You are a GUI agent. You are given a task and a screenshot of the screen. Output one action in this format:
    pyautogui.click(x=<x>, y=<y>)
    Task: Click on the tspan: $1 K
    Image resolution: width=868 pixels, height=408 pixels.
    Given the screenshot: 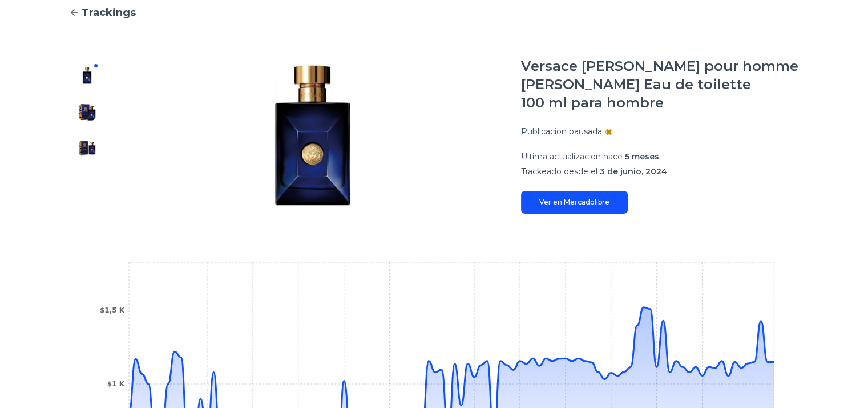 What is the action you would take?
    pyautogui.click(x=115, y=384)
    